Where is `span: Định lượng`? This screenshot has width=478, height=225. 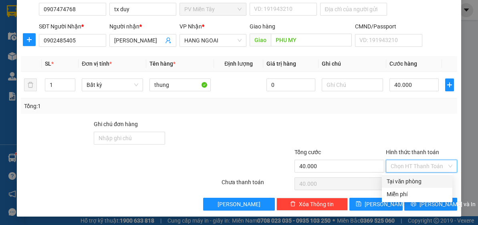
span: Định lượng is located at coordinates (239, 64).